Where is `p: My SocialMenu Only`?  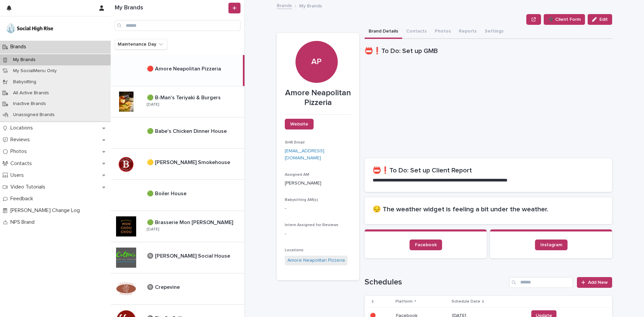 p: My SocialMenu Only is located at coordinates (35, 71).